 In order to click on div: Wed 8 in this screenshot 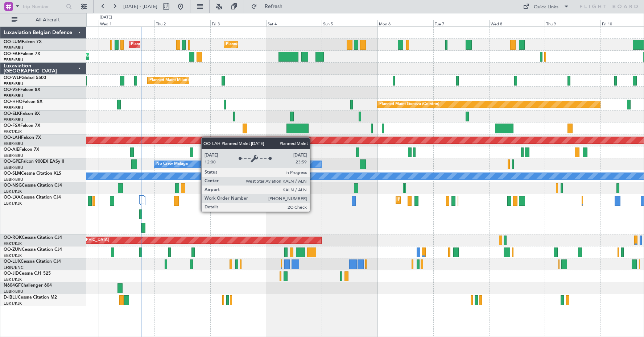, I will do `click(517, 23)`.